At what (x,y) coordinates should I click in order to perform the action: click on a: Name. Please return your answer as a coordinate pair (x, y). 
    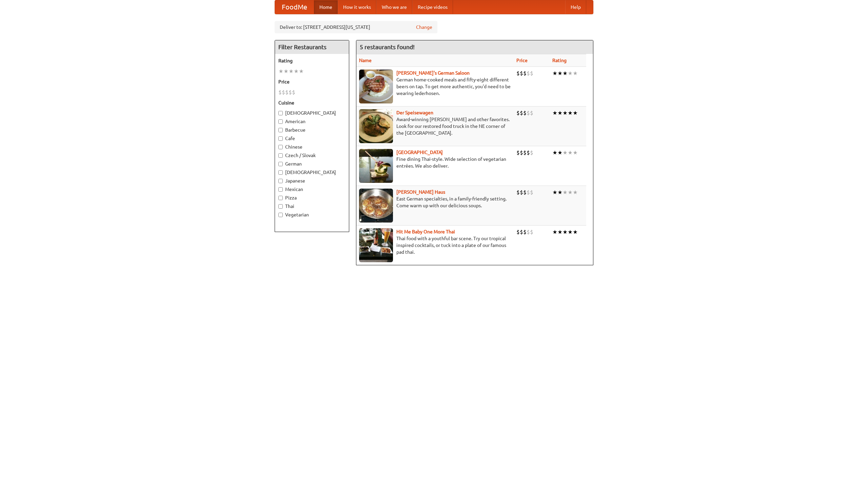
    Looking at the image, I should click on (366, 60).